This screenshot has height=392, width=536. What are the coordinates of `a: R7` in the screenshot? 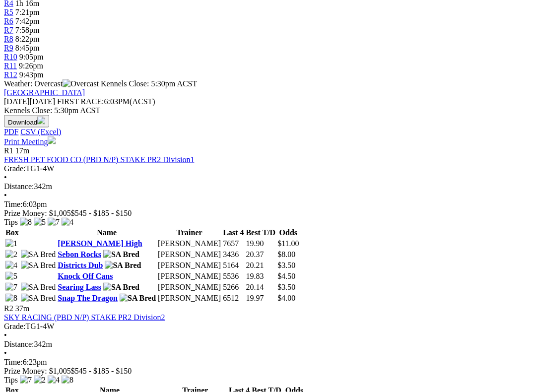 It's located at (8, 30).